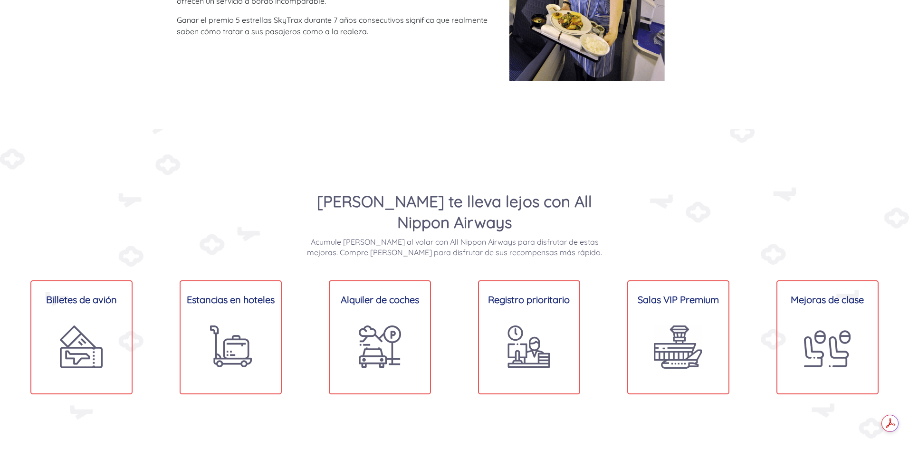 The image size is (909, 449). I want to click on img: Estancias en hoteles, so click(231, 346).